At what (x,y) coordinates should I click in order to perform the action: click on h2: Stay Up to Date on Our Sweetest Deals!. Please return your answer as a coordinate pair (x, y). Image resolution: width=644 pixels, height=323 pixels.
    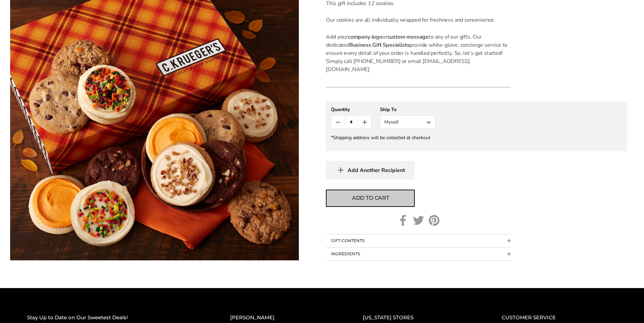
    Looking at the image, I should click on (115, 318).